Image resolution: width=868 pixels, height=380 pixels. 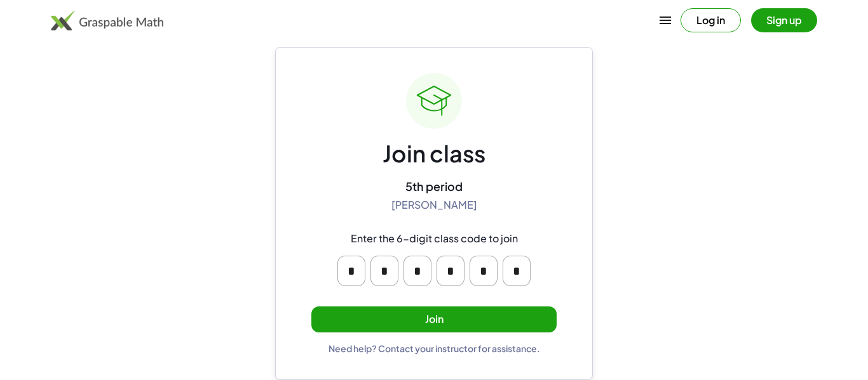 I want to click on input: Please enter OTP character 5, so click(x=484, y=271).